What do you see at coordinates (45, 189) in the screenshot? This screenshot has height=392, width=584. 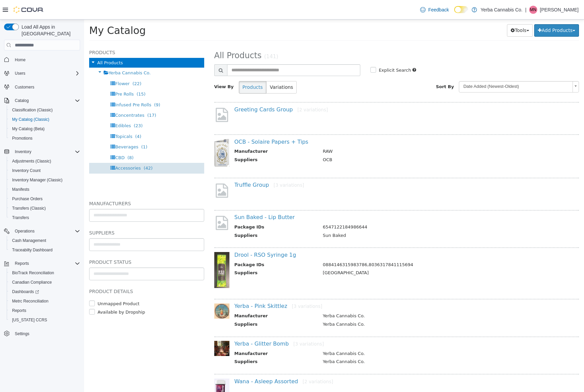 I see `span: Manifests` at bounding box center [45, 189].